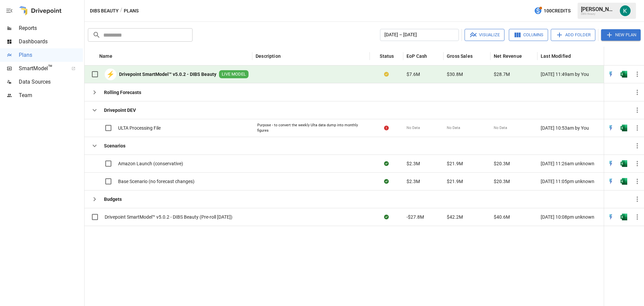 The width and height of the screenshot is (644, 306). Describe the element at coordinates (120, 110) in the screenshot. I see `b: Drivepoint DEV` at that location.